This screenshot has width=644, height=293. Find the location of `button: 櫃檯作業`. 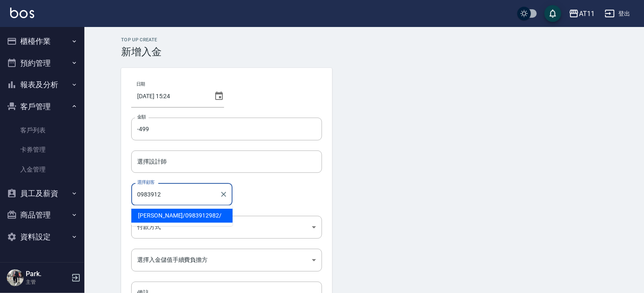

button: 櫃檯作業 is located at coordinates (42, 41).